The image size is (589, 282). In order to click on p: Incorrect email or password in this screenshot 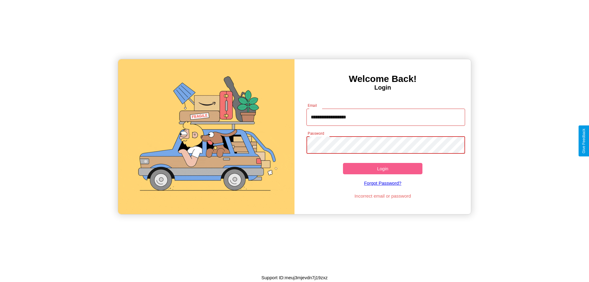, I will do `click(383, 196)`.